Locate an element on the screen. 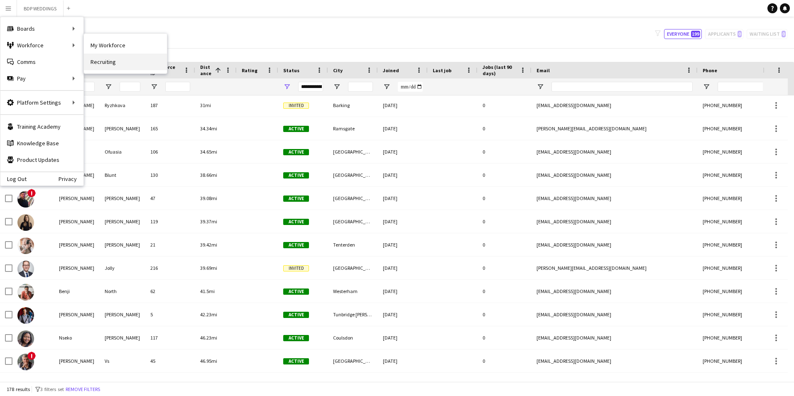 This screenshot has width=794, height=396. a: Log Out is located at coordinates (13, 179).